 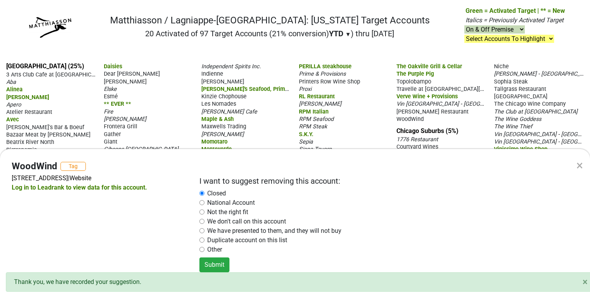 I want to click on label: We have presented to them, and they will not buy, so click(x=274, y=231).